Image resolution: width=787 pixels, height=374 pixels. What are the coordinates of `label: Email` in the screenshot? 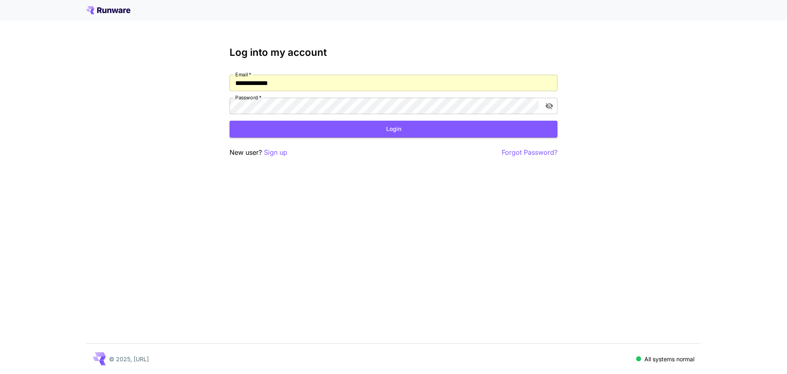 It's located at (243, 74).